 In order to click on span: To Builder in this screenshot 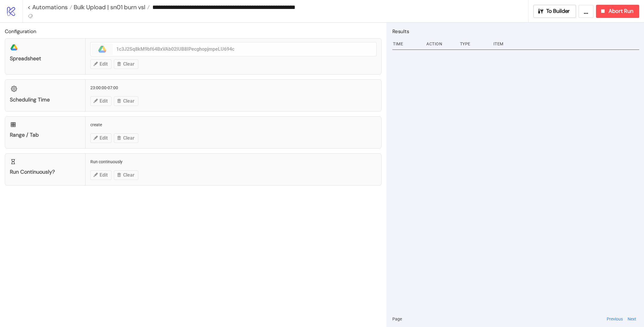, I will do `click(558, 11)`.